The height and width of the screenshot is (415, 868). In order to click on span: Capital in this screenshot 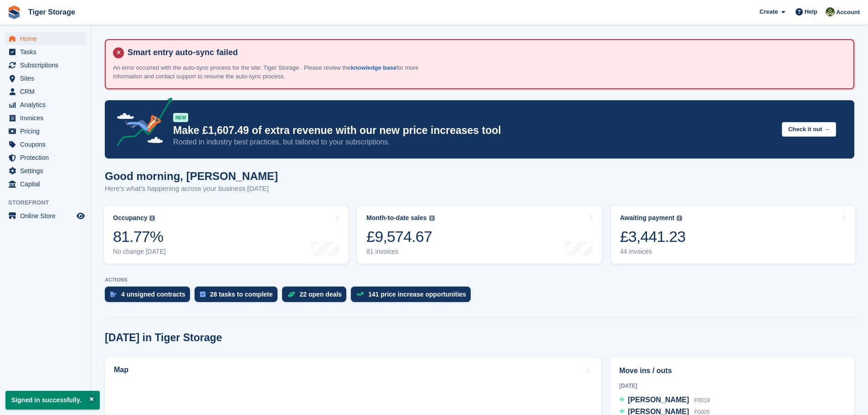, I will do `click(48, 184)`.